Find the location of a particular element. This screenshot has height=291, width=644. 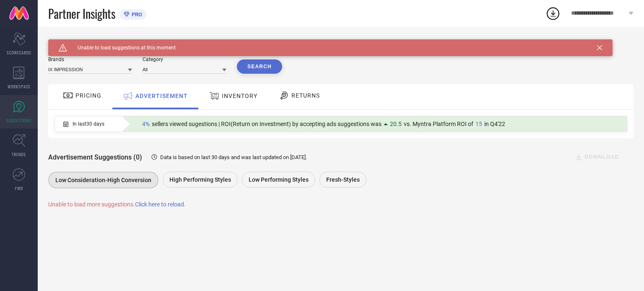

span: FWD is located at coordinates (19, 188).